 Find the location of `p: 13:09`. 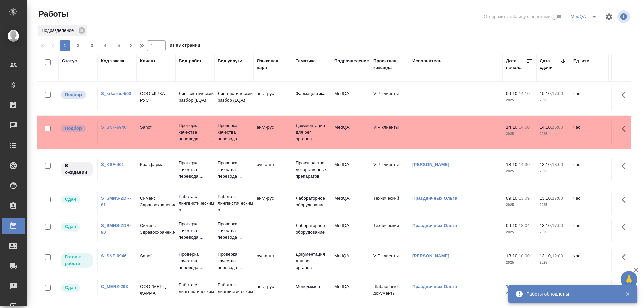

p: 13:09 is located at coordinates (524, 198).